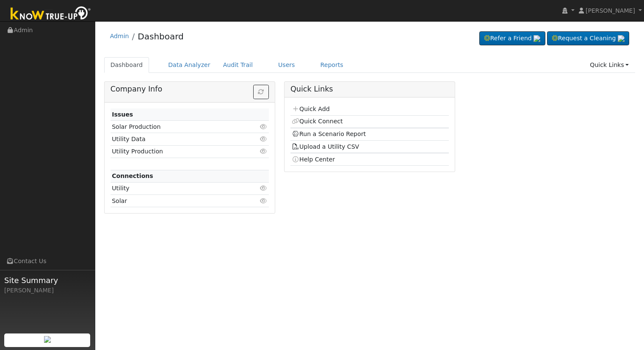 This screenshot has width=644, height=350. Describe the element at coordinates (329, 134) in the screenshot. I see `a: Run a Scenario Report` at that location.